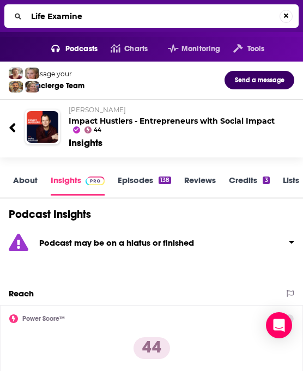  What do you see at coordinates (136, 49) in the screenshot?
I see `span: Charts` at bounding box center [136, 49].